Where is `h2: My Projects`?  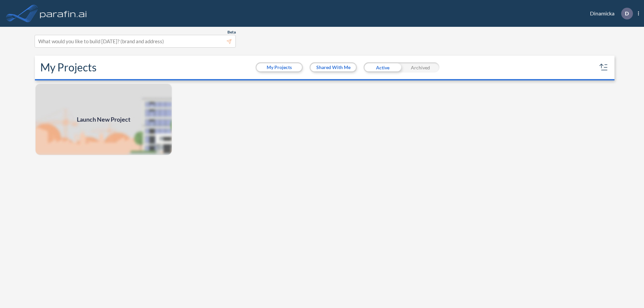 h2: My Projects is located at coordinates (68, 67).